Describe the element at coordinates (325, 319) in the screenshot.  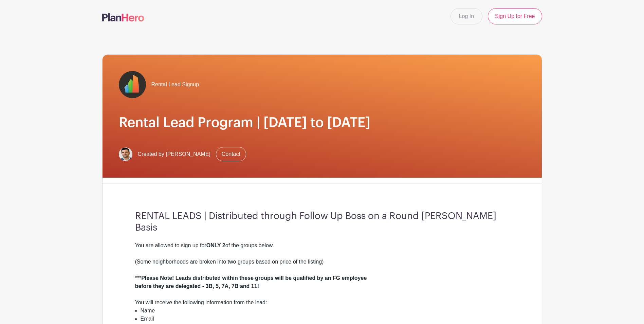
I see `li: Email` at that location.